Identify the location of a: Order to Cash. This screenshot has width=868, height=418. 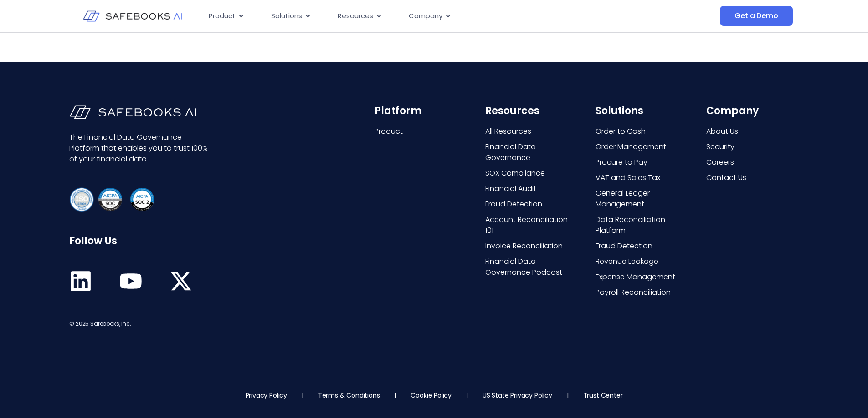
(641, 132).